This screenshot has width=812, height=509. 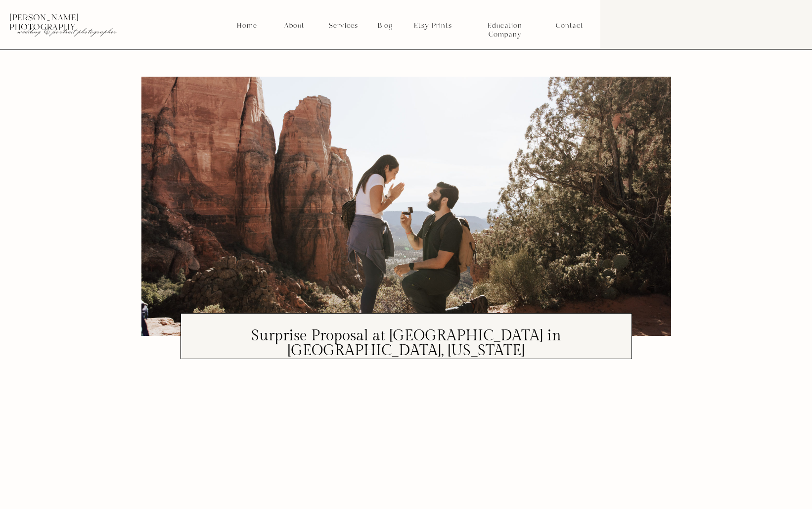 I want to click on nav: Blog, so click(x=385, y=26).